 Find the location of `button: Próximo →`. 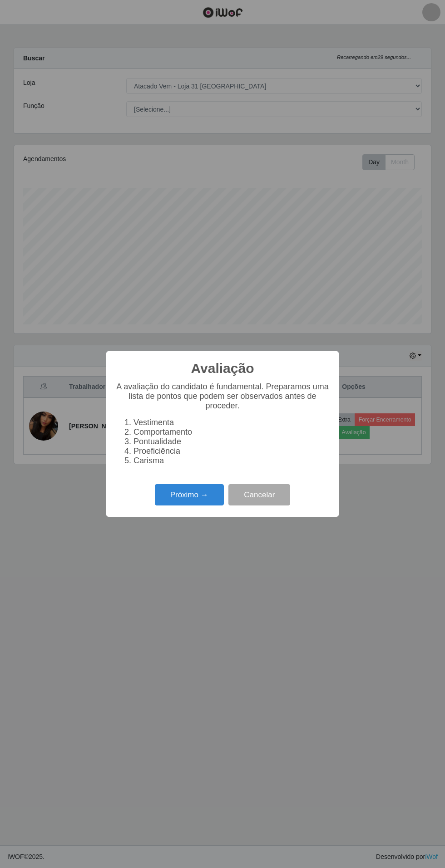

button: Próximo → is located at coordinates (189, 494).